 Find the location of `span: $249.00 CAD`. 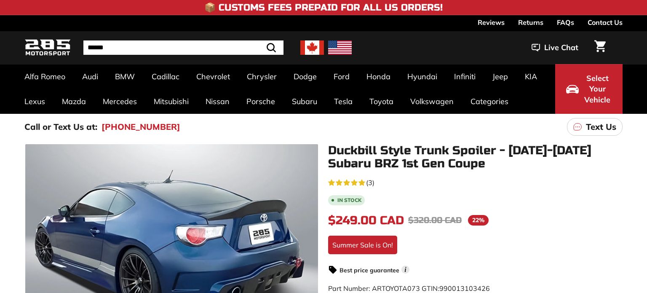

span: $249.00 CAD is located at coordinates (366, 220).